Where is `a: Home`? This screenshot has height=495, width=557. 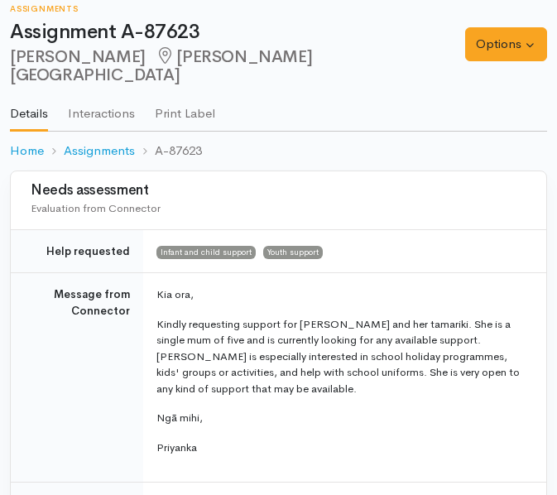
a: Home is located at coordinates (26, 151).